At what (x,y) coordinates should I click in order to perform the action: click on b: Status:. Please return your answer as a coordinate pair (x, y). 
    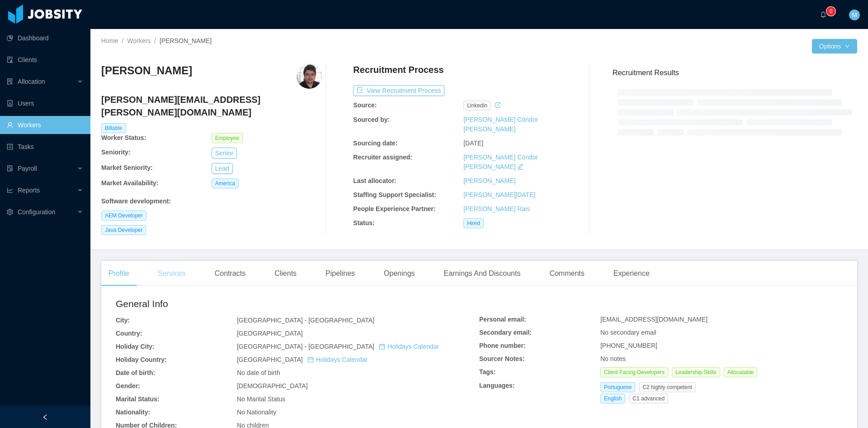
    Looking at the image, I should click on (363, 223).